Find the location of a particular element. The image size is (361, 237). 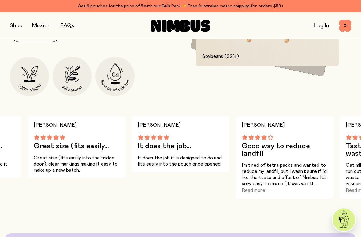

p: It does the job it is designed to do and fits easily into the pouch once opened. is located at coordinates (181, 161).